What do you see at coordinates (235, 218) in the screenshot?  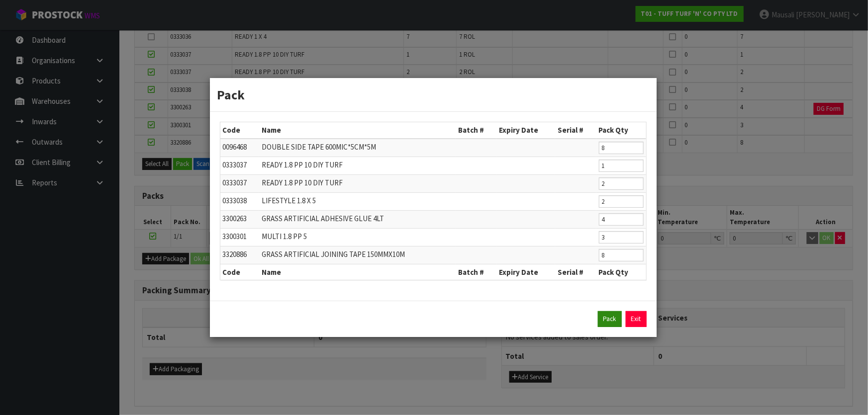 I see `span: 3300263` at bounding box center [235, 218].